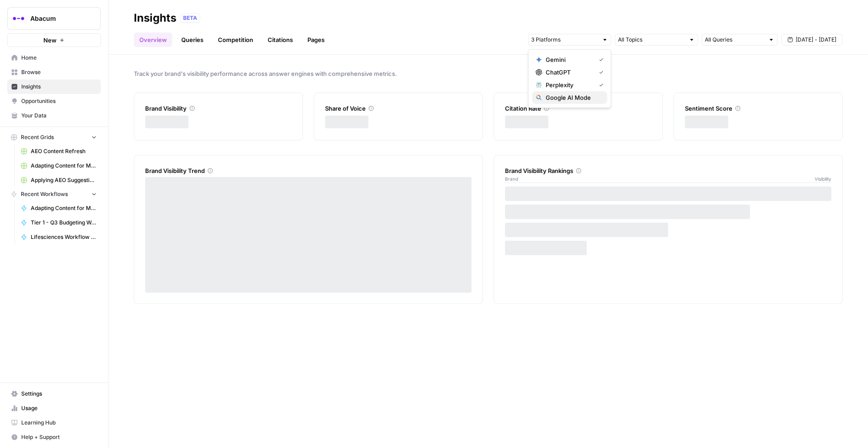 The width and height of the screenshot is (868, 448). I want to click on img: Abacum Logo, so click(18, 18).